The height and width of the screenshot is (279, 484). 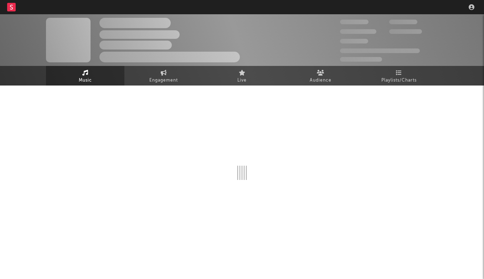 I want to click on a: Live, so click(x=242, y=76).